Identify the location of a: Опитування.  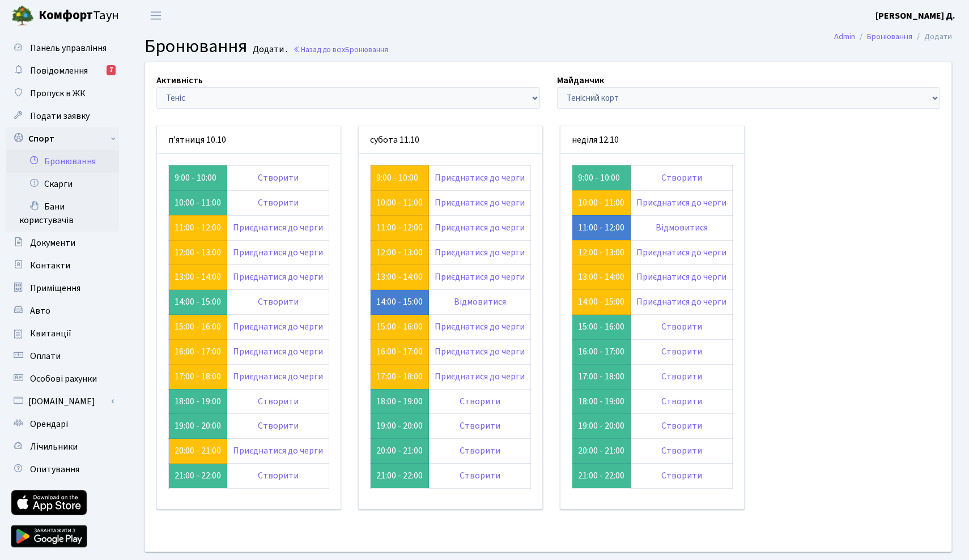
(62, 470).